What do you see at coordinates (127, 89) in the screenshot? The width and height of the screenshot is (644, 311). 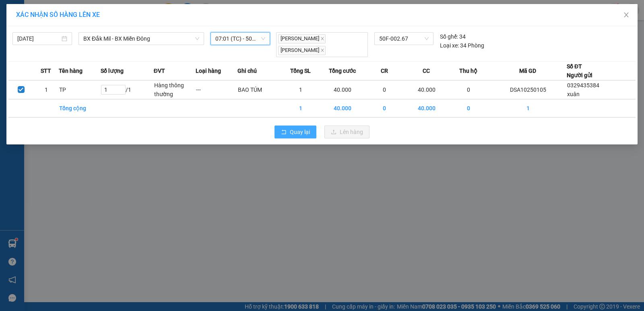 I see `td: / 1` at bounding box center [127, 89].